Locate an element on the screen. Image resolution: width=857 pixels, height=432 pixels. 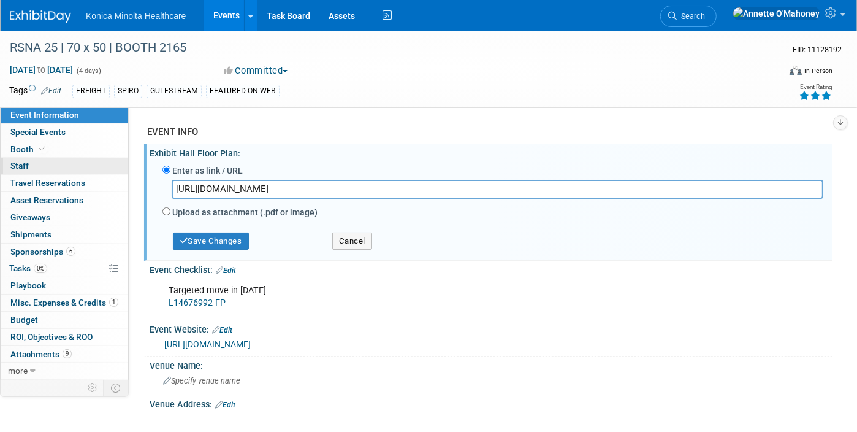
span: Konica Minolta Healthcare is located at coordinates (136, 16).